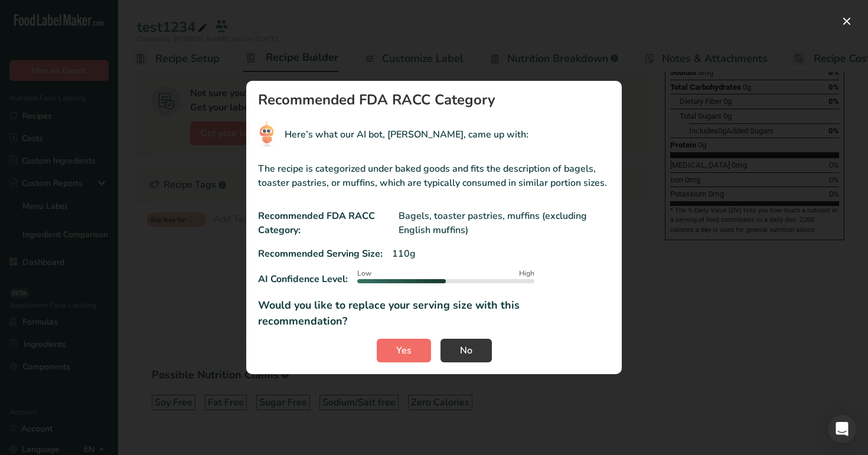  What do you see at coordinates (527, 273) in the screenshot?
I see `span: High` at bounding box center [527, 273].